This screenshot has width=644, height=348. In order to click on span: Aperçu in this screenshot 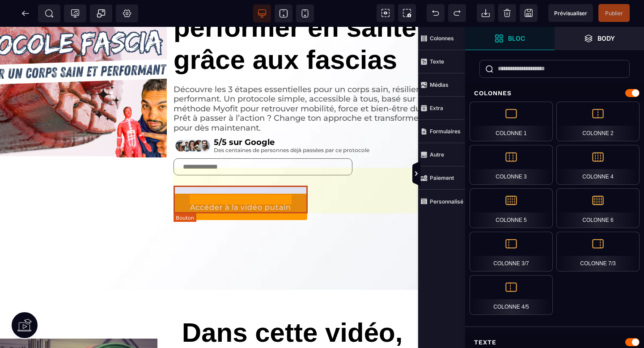, I will do `click(571, 13)`.